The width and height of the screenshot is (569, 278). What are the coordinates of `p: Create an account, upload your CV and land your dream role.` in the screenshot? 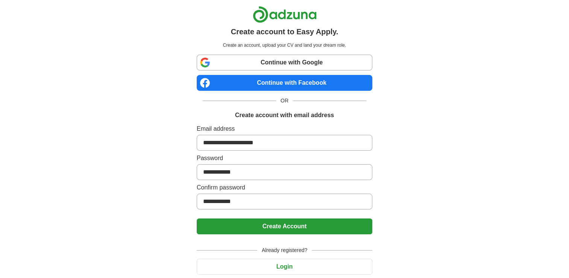 It's located at (284, 45).